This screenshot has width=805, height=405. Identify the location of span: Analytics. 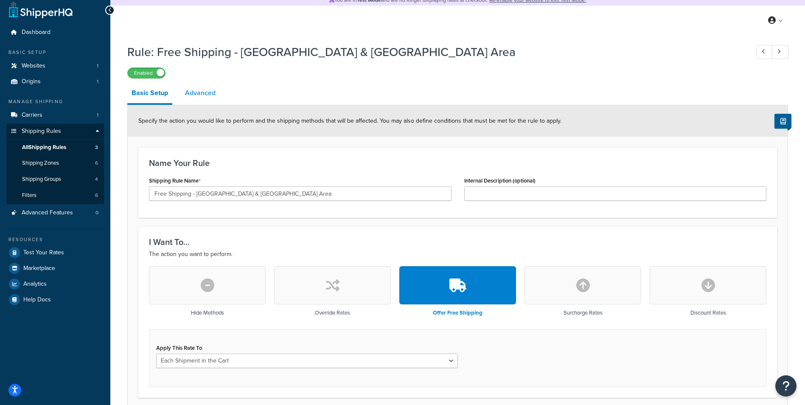
(35, 284).